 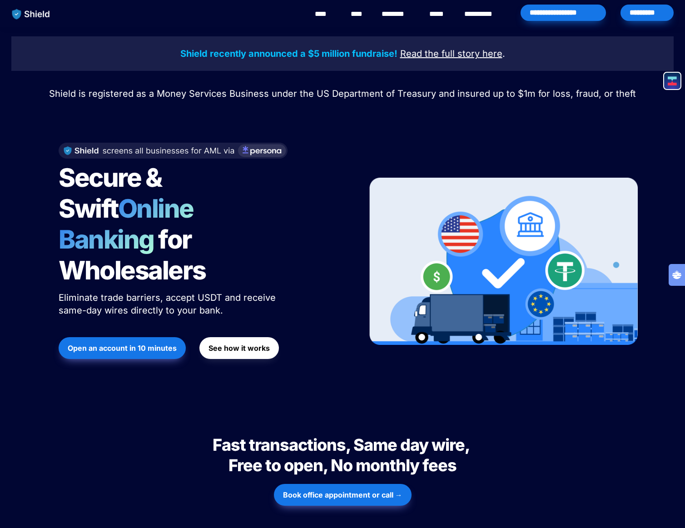 What do you see at coordinates (31, 14) in the screenshot?
I see `img: website logo` at bounding box center [31, 14].